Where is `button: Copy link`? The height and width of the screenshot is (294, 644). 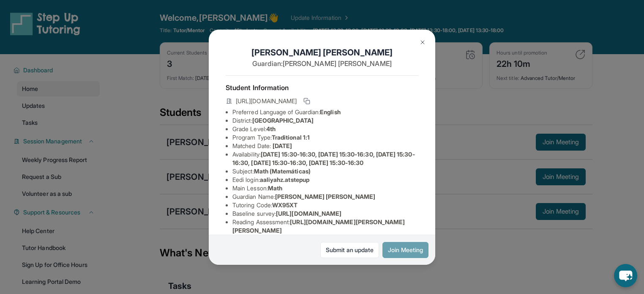
button: Copy link is located at coordinates (307, 101).